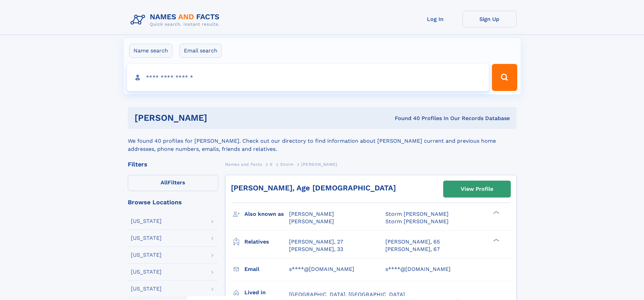  What do you see at coordinates (201, 51) in the screenshot?
I see `label: Email search` at bounding box center [201, 51].